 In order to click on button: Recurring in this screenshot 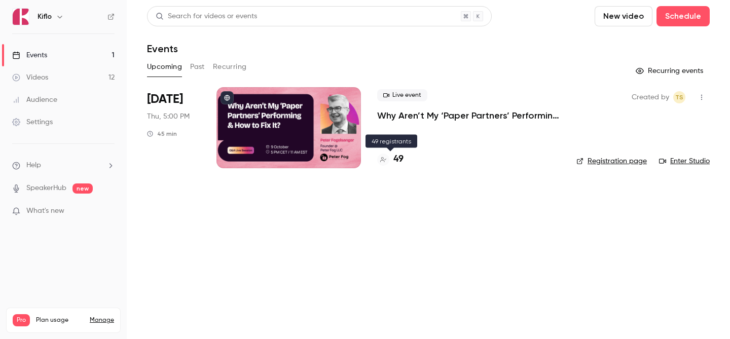, I will do `click(230, 67)`.